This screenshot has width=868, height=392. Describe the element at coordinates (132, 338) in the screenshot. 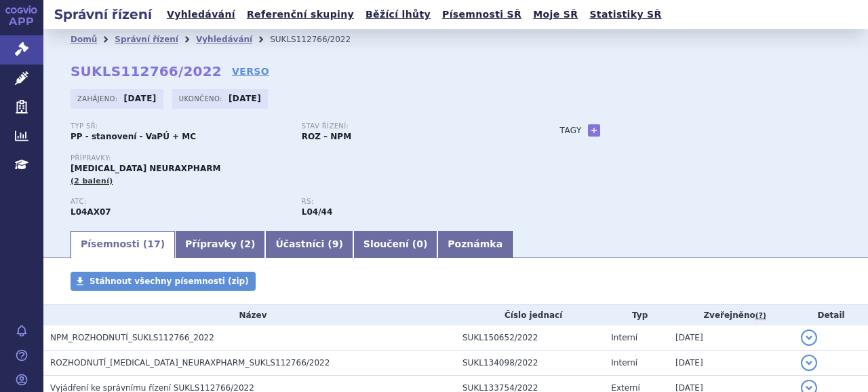

I see `span: NPM_ROZHODNUTÍ_SUKLS112766_2022` at that location.